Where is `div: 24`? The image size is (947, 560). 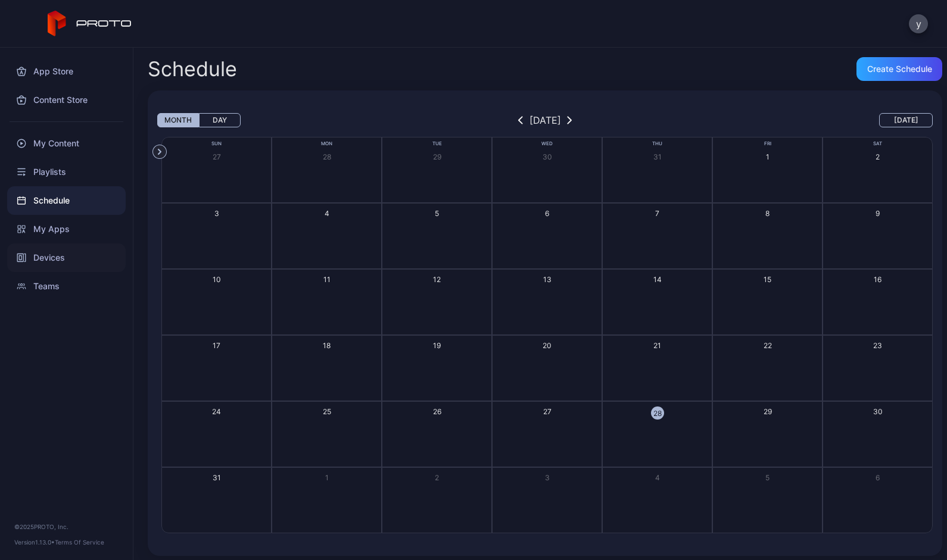 div: 24 is located at coordinates (216, 411).